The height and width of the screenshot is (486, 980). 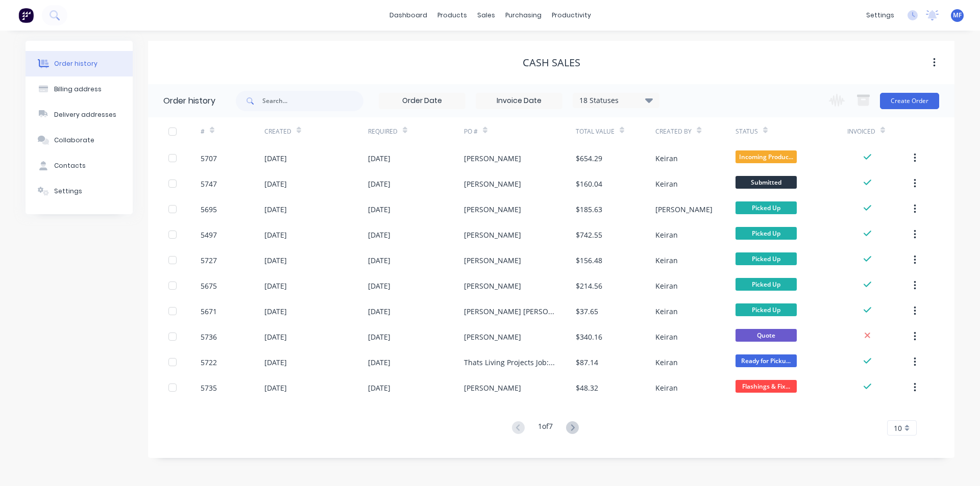 What do you see at coordinates (313, 101) in the screenshot?
I see `input: Search...` at bounding box center [313, 101].